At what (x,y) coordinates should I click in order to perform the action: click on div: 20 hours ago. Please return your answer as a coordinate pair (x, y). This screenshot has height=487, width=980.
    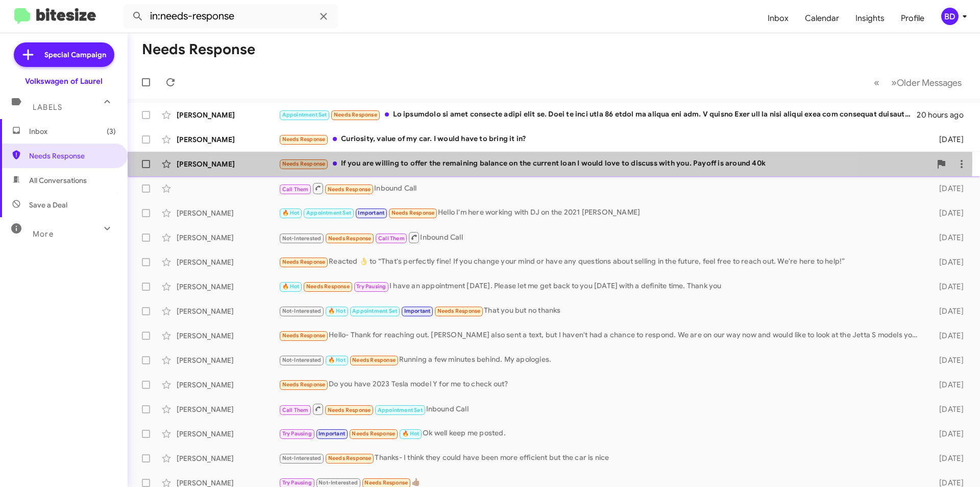
    Looking at the image, I should click on (944, 115).